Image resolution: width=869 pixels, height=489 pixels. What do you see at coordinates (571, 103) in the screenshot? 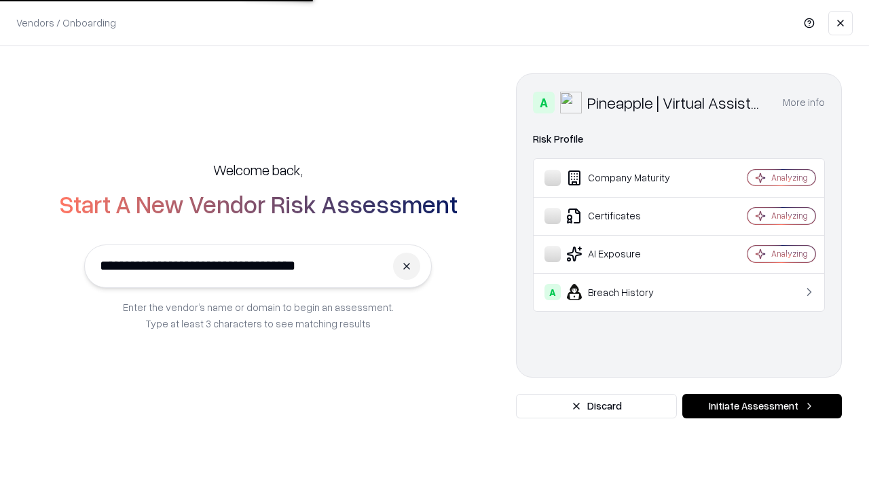
I see `img: Pineapple | Virtual Assistant Agency` at bounding box center [571, 103].